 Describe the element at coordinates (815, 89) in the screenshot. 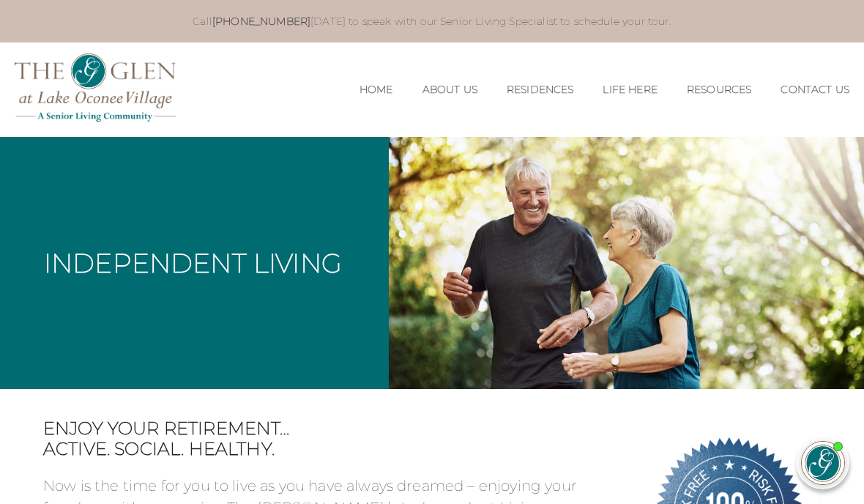

I see `a: Contact Us` at that location.